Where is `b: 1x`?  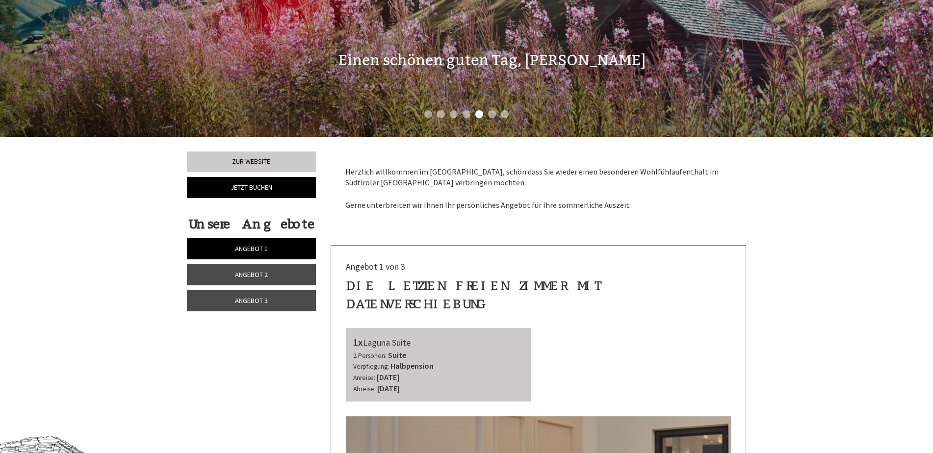
b: 1x is located at coordinates (358, 342).